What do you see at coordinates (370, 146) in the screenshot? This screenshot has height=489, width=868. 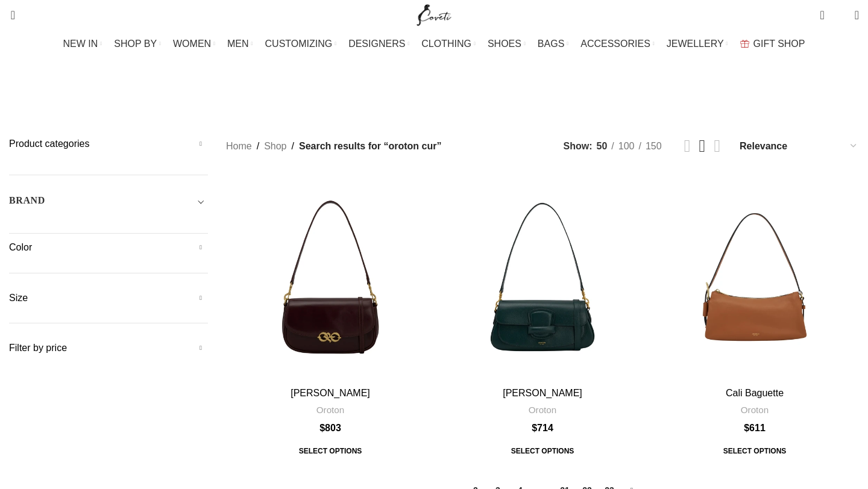 I see `span: Search results for “oroton cur”` at bounding box center [370, 146].